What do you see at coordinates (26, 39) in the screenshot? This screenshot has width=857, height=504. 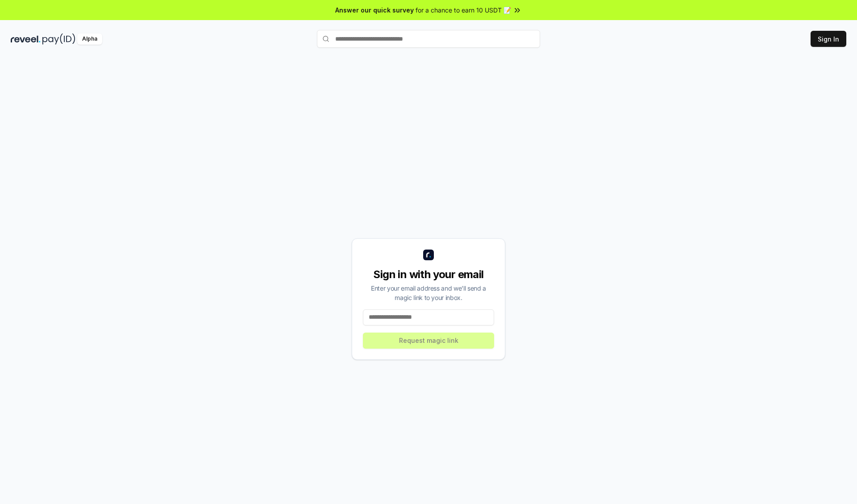 I see `img: reveel_dark` at bounding box center [26, 39].